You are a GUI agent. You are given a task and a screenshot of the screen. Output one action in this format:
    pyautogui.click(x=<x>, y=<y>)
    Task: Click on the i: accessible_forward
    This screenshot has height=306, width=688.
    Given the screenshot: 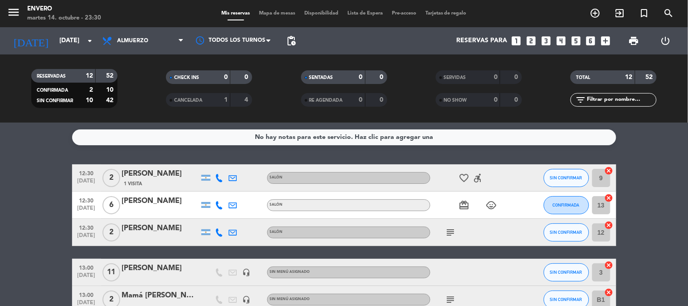 What is the action you would take?
    pyautogui.click(x=478, y=178)
    